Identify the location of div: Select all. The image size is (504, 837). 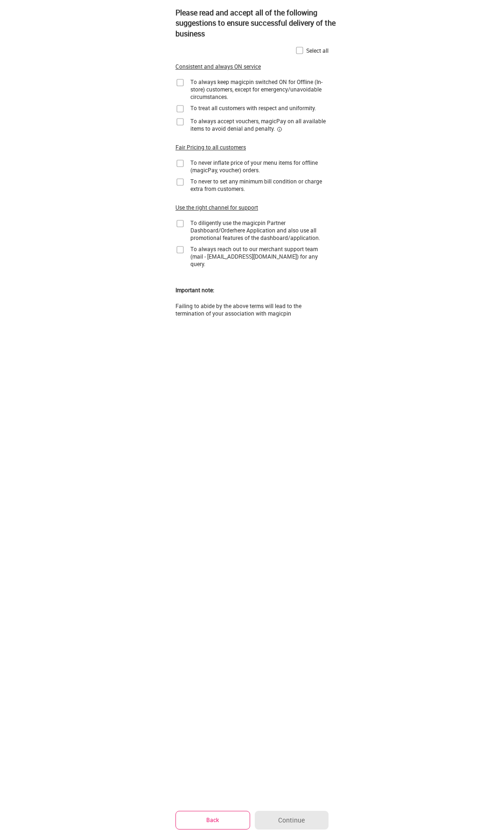
(318, 50).